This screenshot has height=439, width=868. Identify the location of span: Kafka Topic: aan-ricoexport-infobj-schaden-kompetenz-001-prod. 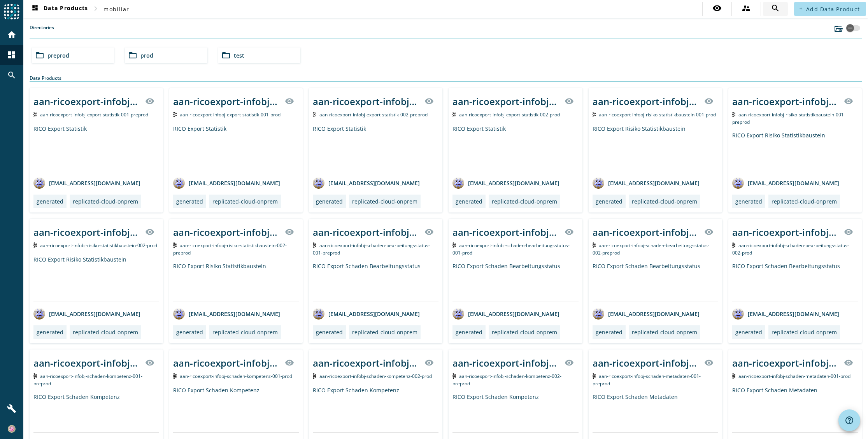
(235, 376).